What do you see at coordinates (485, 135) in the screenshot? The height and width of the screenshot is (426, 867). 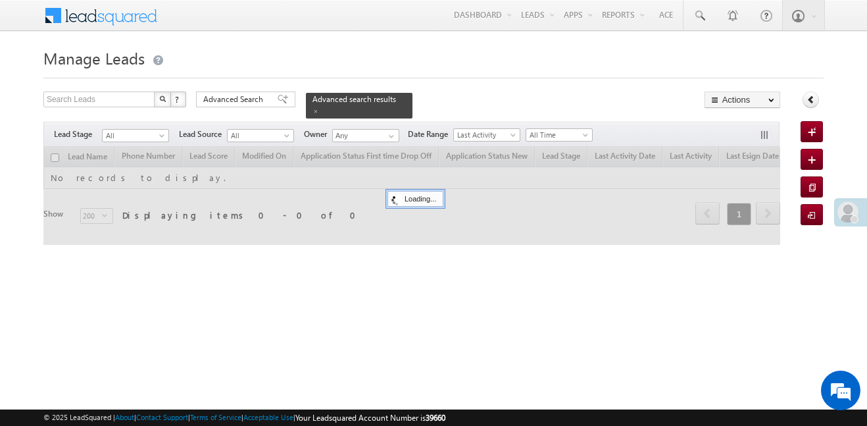 I see `span: Last Activity` at bounding box center [485, 135].